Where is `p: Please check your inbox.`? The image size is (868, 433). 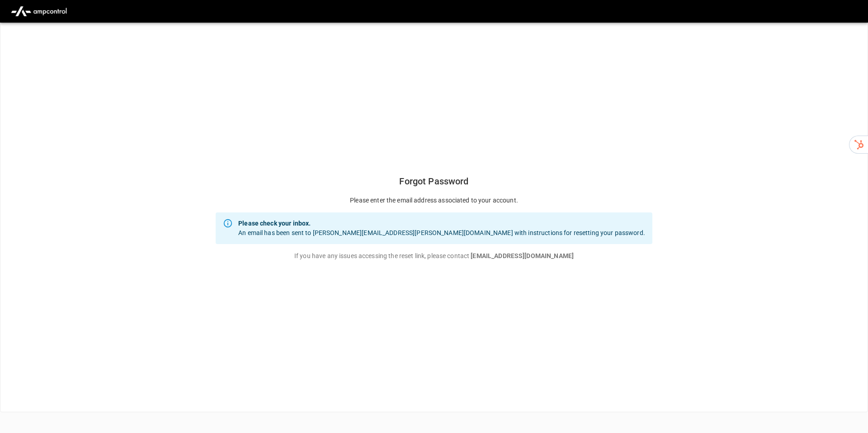
p: Please check your inbox. is located at coordinates (442, 223).